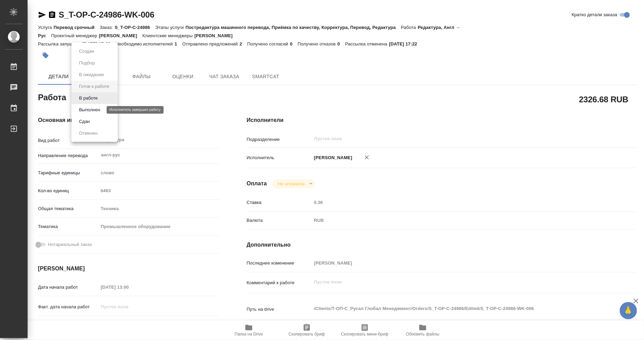  What do you see at coordinates (88, 98) in the screenshot?
I see `button: В работе` at bounding box center [88, 98].